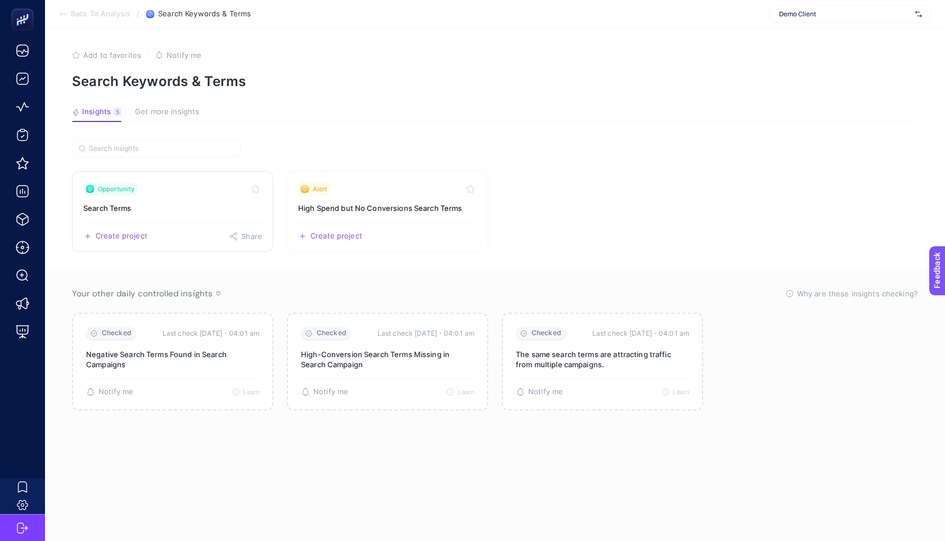 This screenshot has height=541, width=945. Describe the element at coordinates (167, 112) in the screenshot. I see `span: Get more insights` at that location.